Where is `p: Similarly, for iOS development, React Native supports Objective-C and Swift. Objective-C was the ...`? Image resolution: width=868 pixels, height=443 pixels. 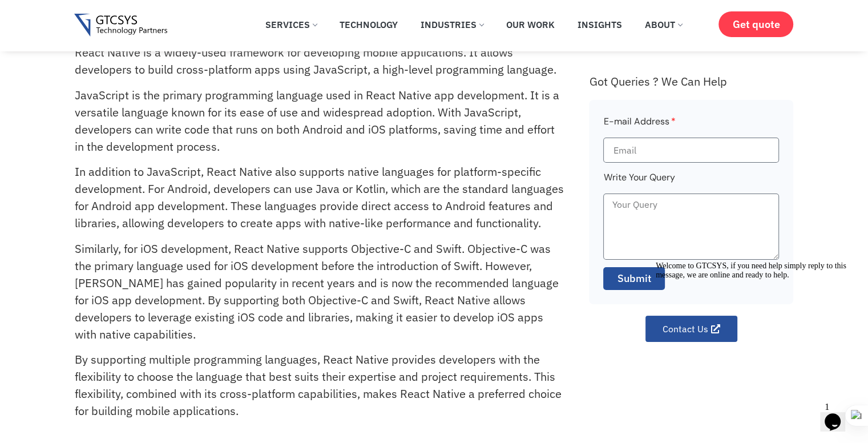
p: Similarly, for iOS development, React Native supports Objective-C and Swift. Objective-C was the ... is located at coordinates (319, 292).